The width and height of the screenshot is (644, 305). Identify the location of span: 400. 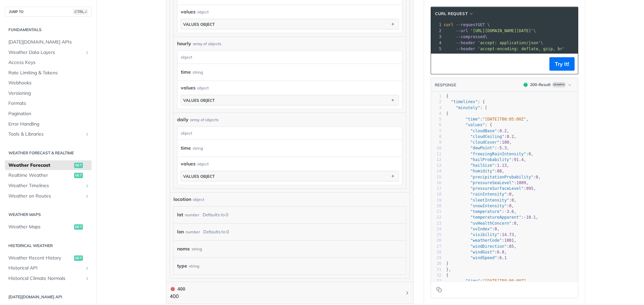
(173, 289).